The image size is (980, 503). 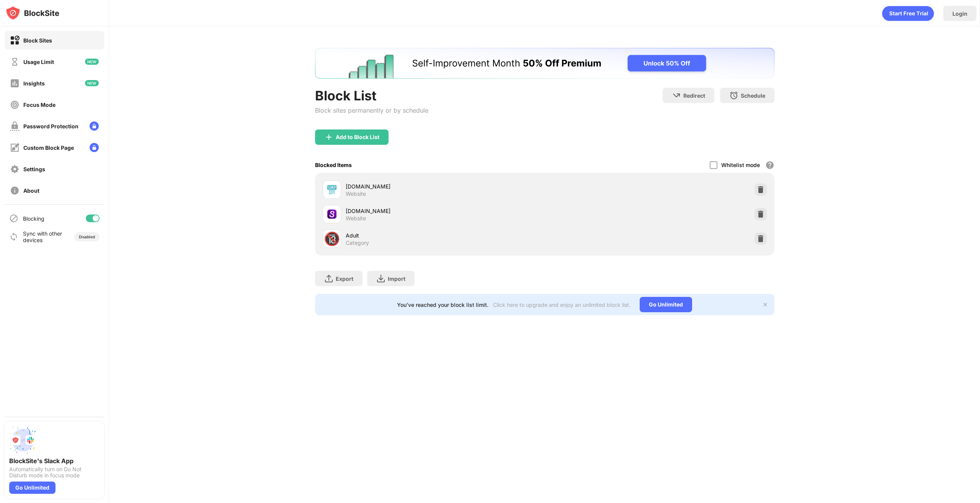 I want to click on div: About, so click(x=31, y=190).